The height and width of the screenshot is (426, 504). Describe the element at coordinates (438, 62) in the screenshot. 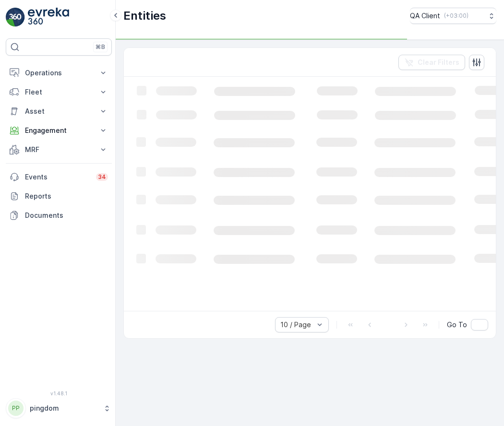

I see `p: Clear Filters` at that location.